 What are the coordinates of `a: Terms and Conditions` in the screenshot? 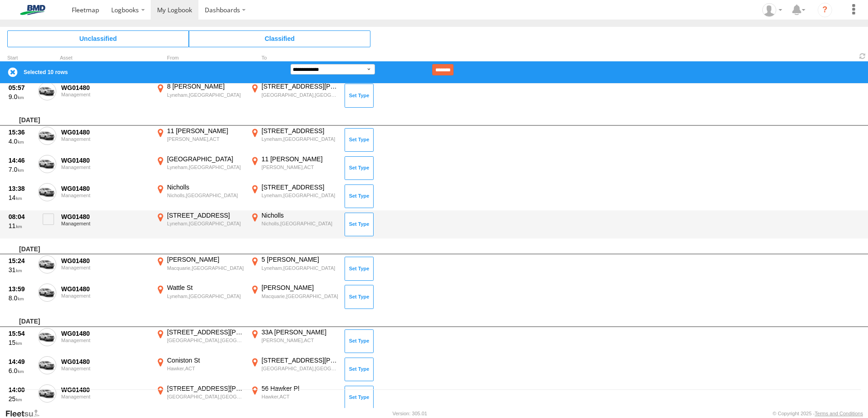 It's located at (839, 413).